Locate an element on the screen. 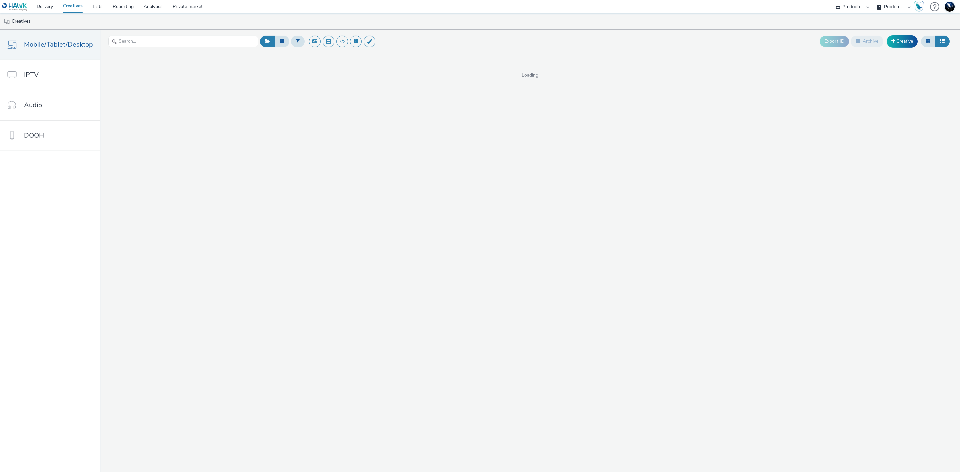 This screenshot has height=472, width=960. span: Mobile/Tablet/Desktop is located at coordinates (58, 44).